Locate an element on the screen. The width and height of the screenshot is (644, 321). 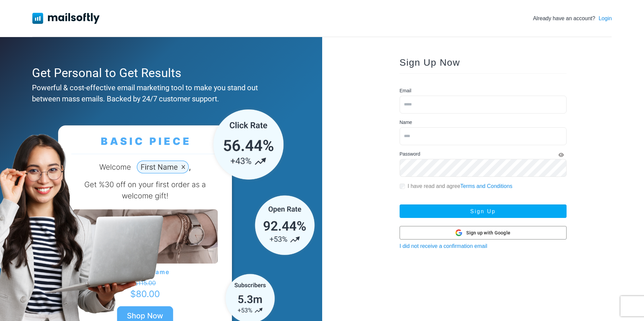
label: Password is located at coordinates (410, 154).